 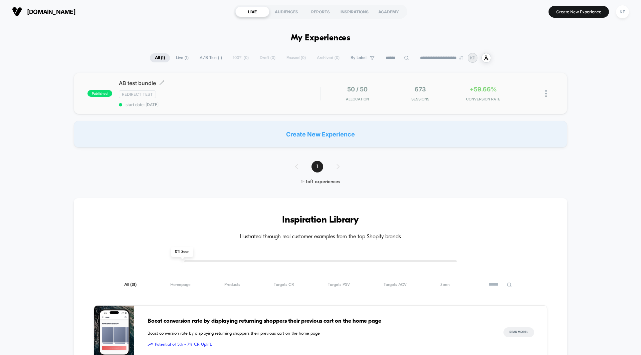 What do you see at coordinates (130, 285) in the screenshot?
I see `span: All` at bounding box center [130, 285].